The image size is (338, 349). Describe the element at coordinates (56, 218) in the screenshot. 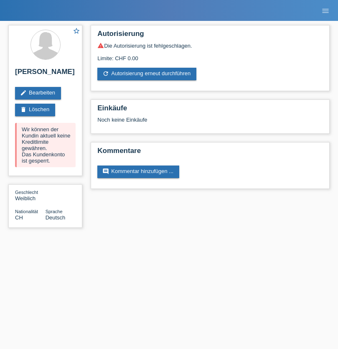

I see `span: Deutsch` at that location.